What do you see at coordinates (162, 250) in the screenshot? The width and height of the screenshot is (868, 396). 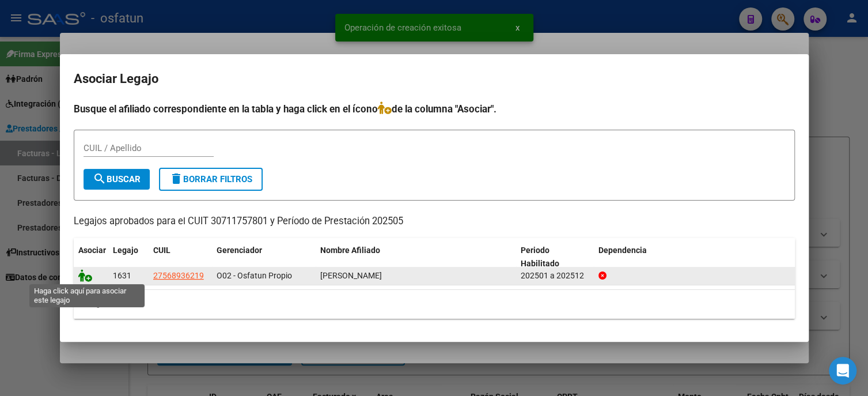 I see `span: CUIL` at bounding box center [162, 250].